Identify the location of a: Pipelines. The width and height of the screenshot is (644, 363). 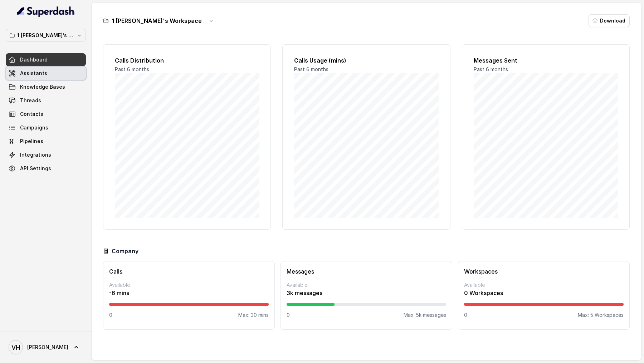
(46, 141).